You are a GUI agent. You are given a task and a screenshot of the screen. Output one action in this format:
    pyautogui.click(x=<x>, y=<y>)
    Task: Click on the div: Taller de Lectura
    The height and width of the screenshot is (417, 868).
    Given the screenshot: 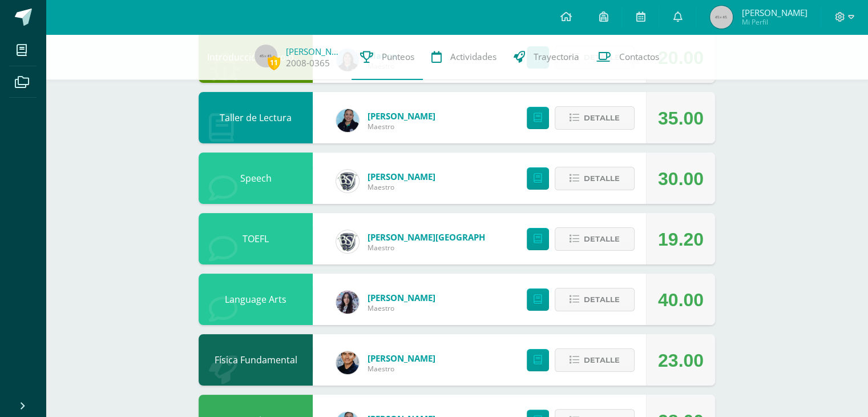 What is the action you would take?
    pyautogui.click(x=255, y=117)
    